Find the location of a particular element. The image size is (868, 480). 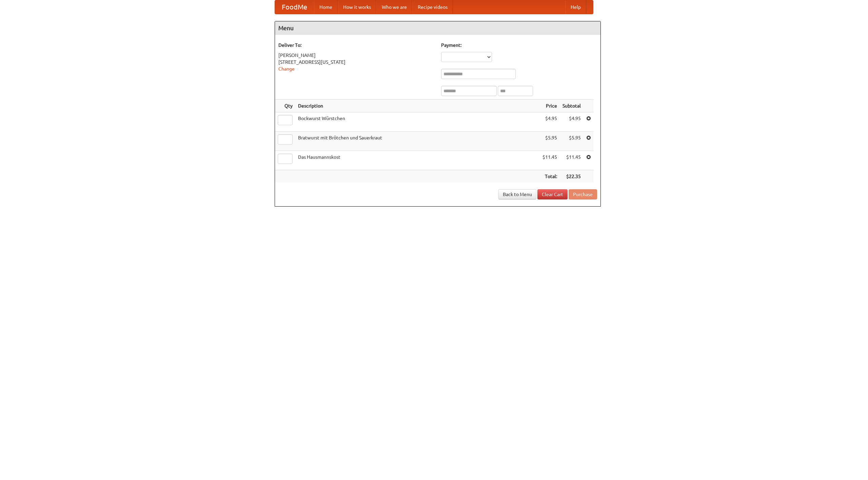

h5: Deliver To: is located at coordinates (356, 46).